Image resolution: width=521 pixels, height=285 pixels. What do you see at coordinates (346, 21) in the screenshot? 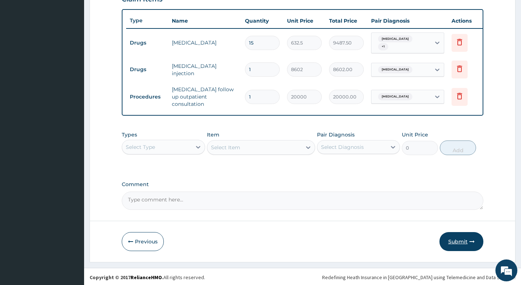
I see `th: Total Price` at bounding box center [346, 21].